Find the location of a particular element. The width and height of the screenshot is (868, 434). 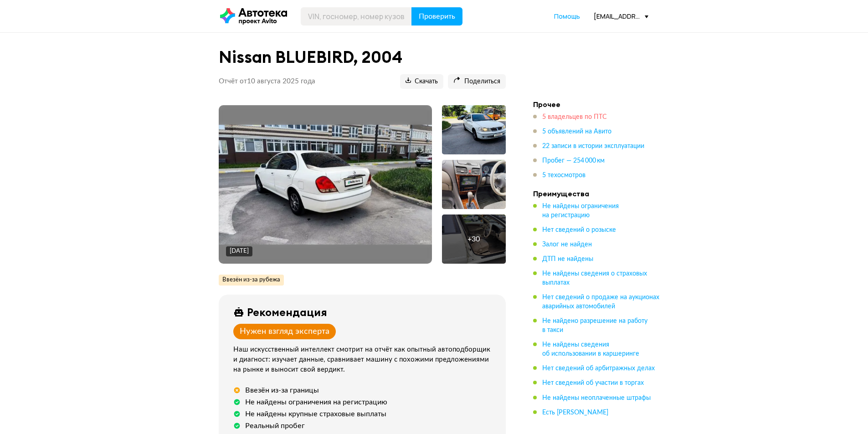

span: Не найдено разрешение на работу в такси is located at coordinates (595, 326).